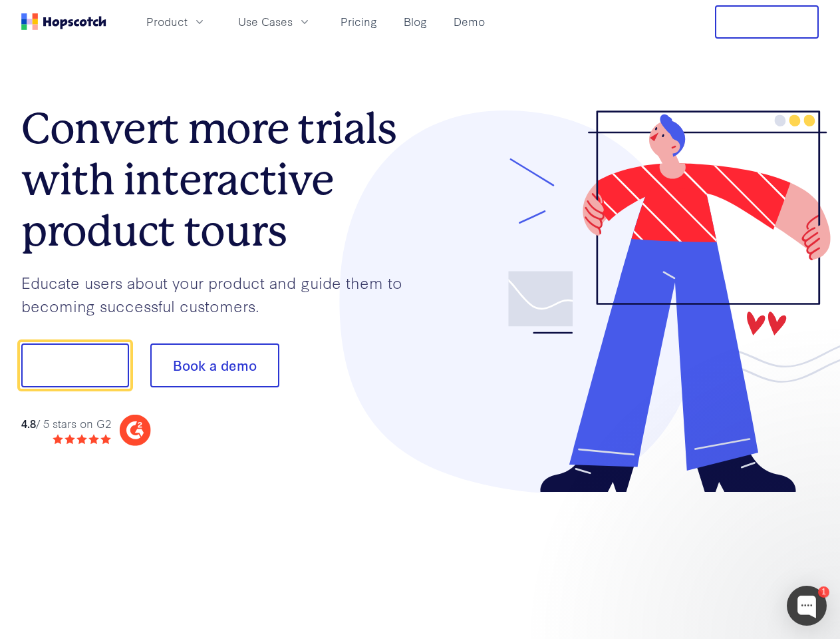 This screenshot has width=840, height=639. Describe the element at coordinates (469, 21) in the screenshot. I see `a: Demo` at that location.